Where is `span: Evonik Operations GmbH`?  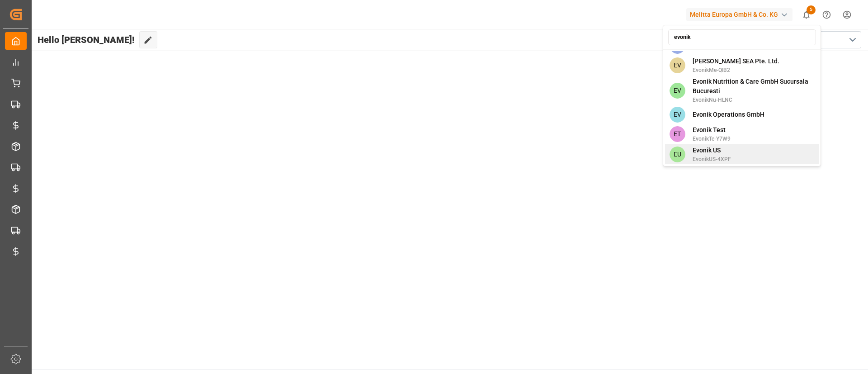
span: Evonik Operations GmbH is located at coordinates (728, 115).